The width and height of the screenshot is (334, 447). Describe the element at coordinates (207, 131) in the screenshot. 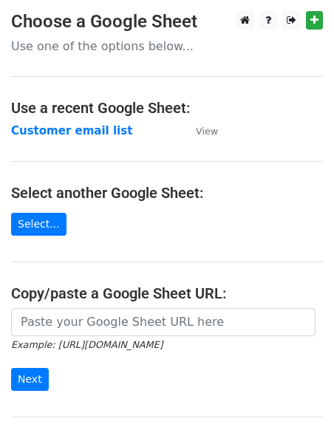

I see `small: View` at that location.